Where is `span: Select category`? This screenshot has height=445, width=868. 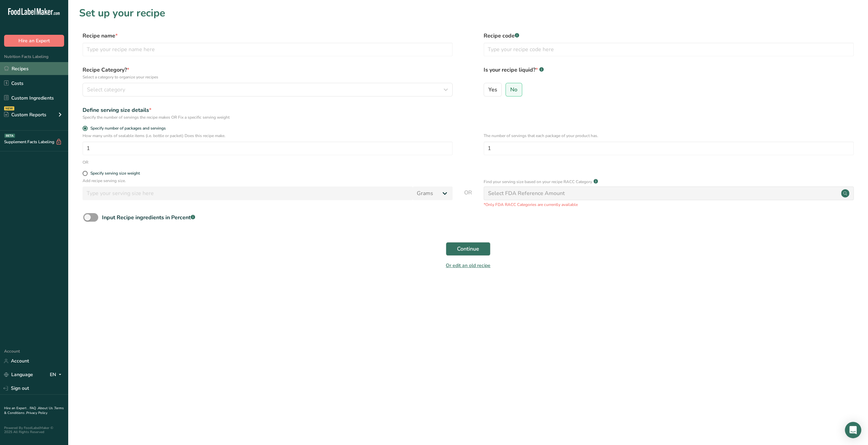 span: Select category is located at coordinates (106, 90).